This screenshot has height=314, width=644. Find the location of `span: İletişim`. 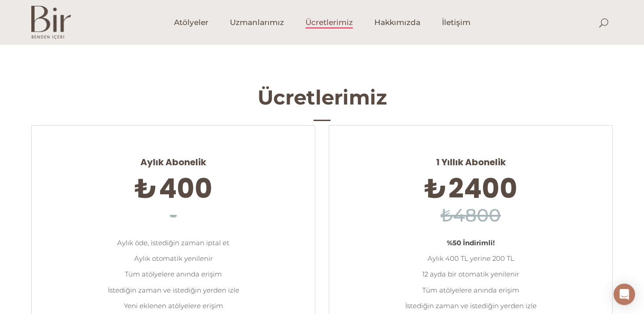

span: İletişim is located at coordinates (456, 22).